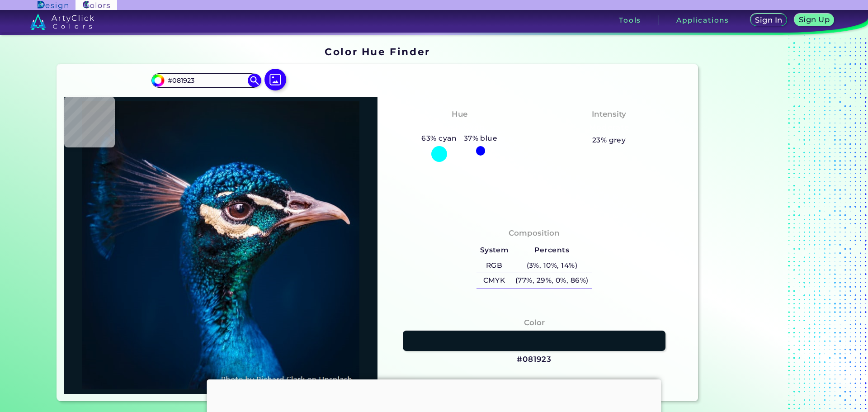 This screenshot has height=412, width=868. What do you see at coordinates (813, 20) in the screenshot?
I see `a: Sign Up` at bounding box center [813, 20].